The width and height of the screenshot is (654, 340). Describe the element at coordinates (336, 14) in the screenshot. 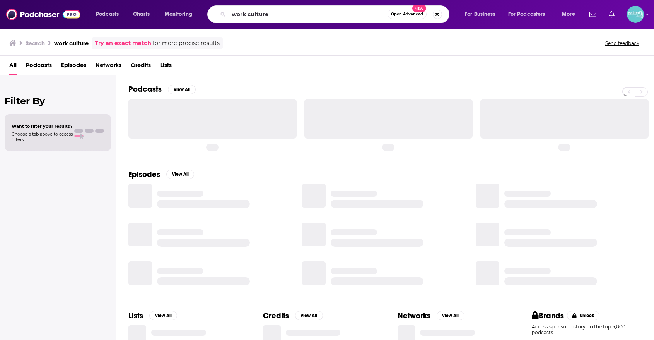

I see `div: Search podcasts, credits, & more...` at that location.